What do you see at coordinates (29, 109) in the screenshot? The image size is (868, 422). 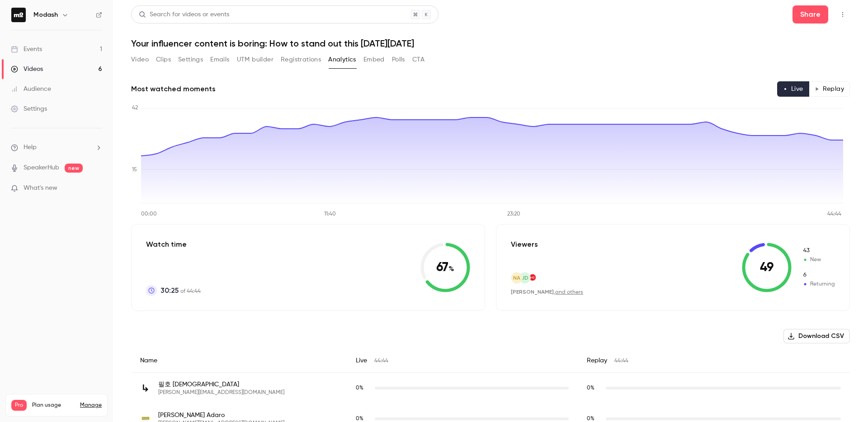 I see `div: Settings` at bounding box center [29, 109].